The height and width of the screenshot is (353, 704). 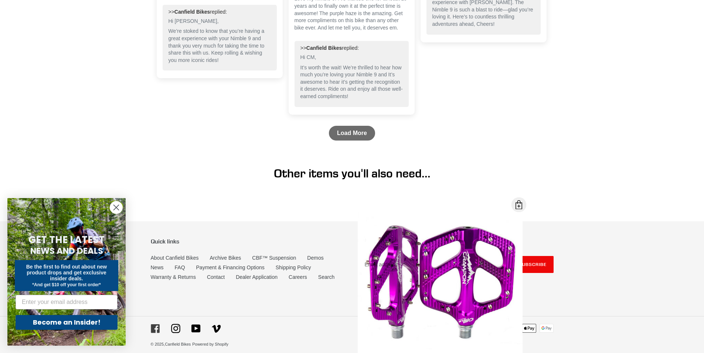 I want to click on span: Subscribe, so click(x=532, y=264).